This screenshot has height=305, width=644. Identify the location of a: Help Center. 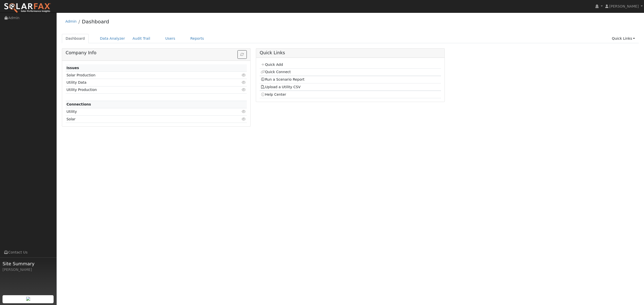
(274, 95).